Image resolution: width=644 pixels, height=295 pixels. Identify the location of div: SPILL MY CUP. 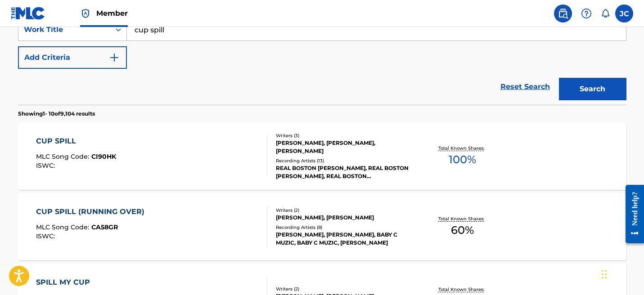
(76, 282).